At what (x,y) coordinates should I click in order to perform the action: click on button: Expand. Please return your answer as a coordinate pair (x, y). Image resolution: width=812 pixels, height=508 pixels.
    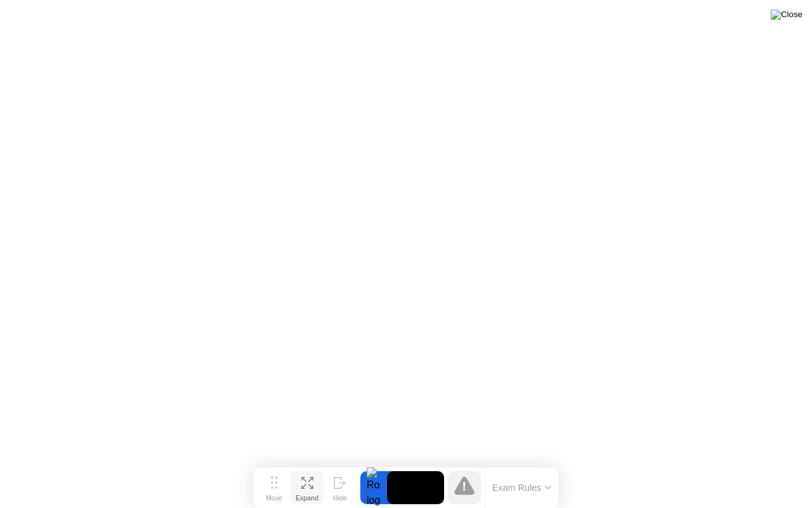
    Looking at the image, I should click on (307, 488).